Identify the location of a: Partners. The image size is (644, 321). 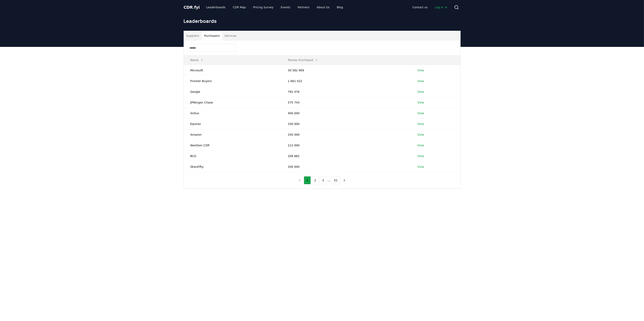
(303, 7).